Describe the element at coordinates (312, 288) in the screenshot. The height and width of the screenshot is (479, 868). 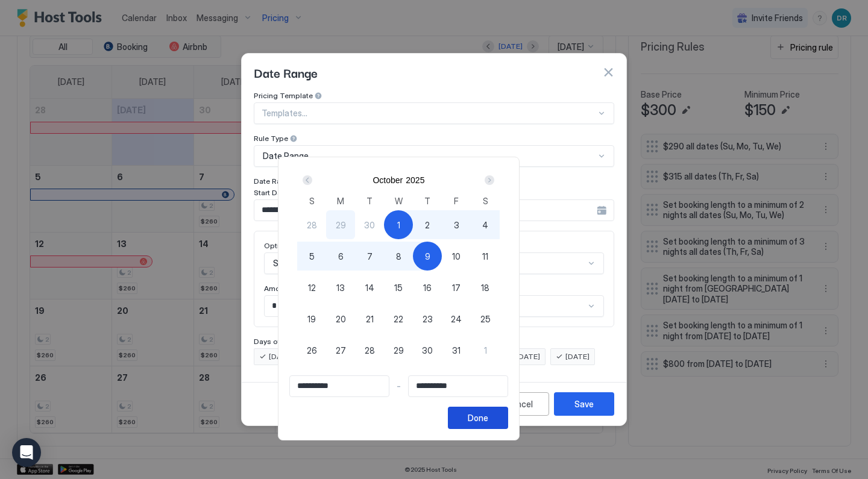
I see `span: 12` at that location.